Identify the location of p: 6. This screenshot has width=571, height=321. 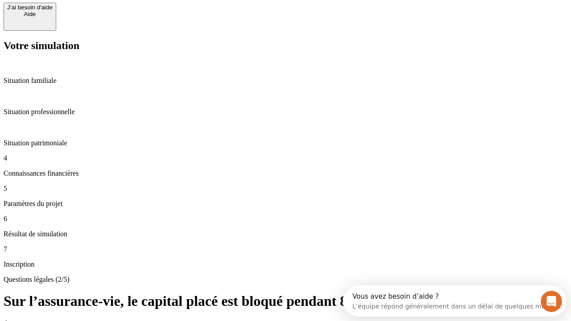
(286, 219).